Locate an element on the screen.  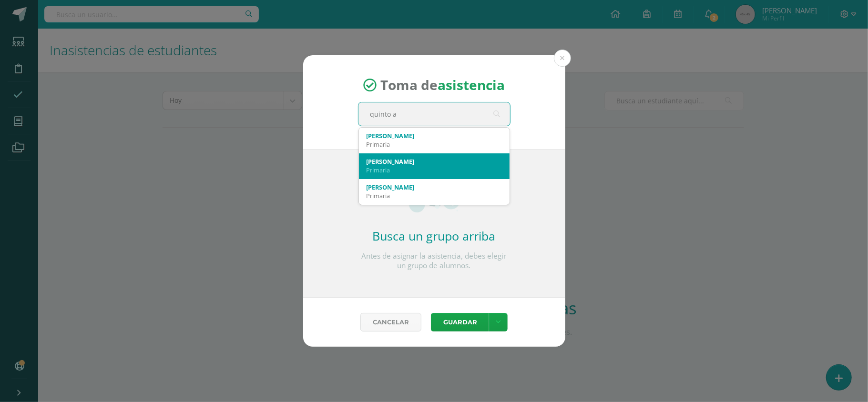
a: Cancelar is located at coordinates (391, 322).